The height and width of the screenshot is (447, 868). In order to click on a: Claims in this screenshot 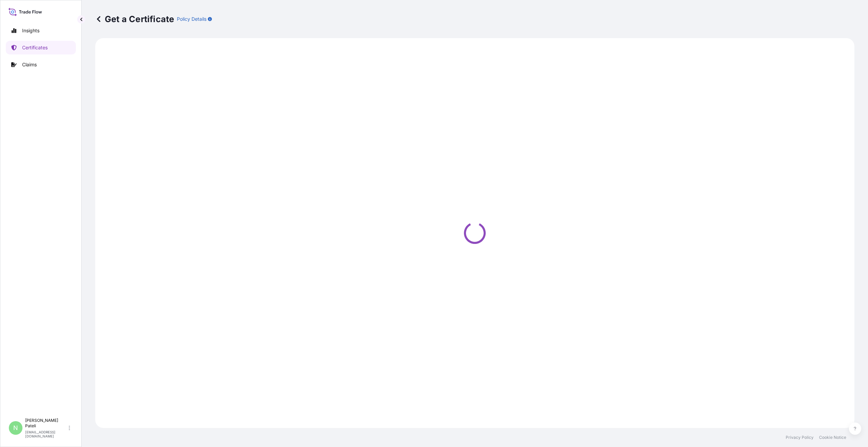, I will do `click(41, 65)`.